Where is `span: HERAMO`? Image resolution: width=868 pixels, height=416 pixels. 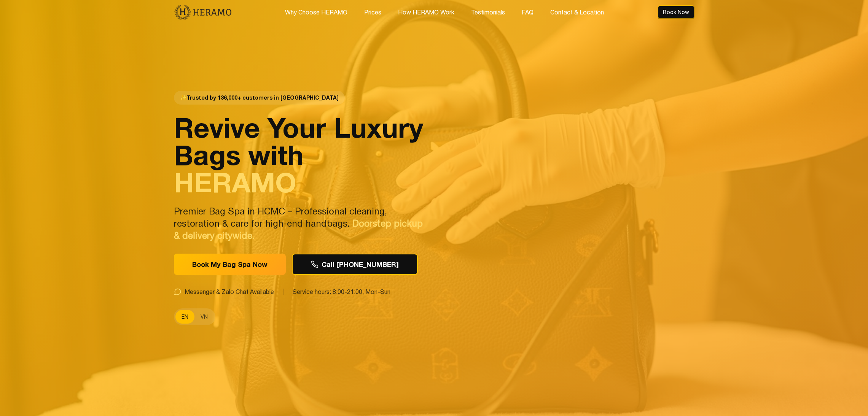
span: HERAMO is located at coordinates (235, 183).